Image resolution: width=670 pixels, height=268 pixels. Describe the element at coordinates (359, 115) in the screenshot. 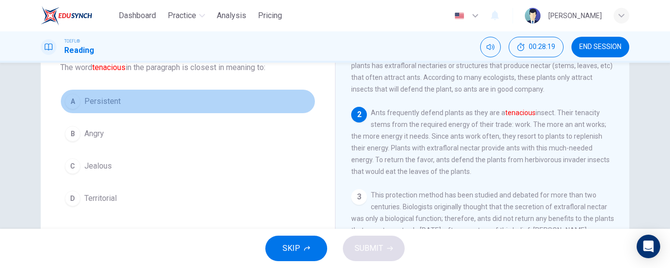

I see `div: 2` at that location.